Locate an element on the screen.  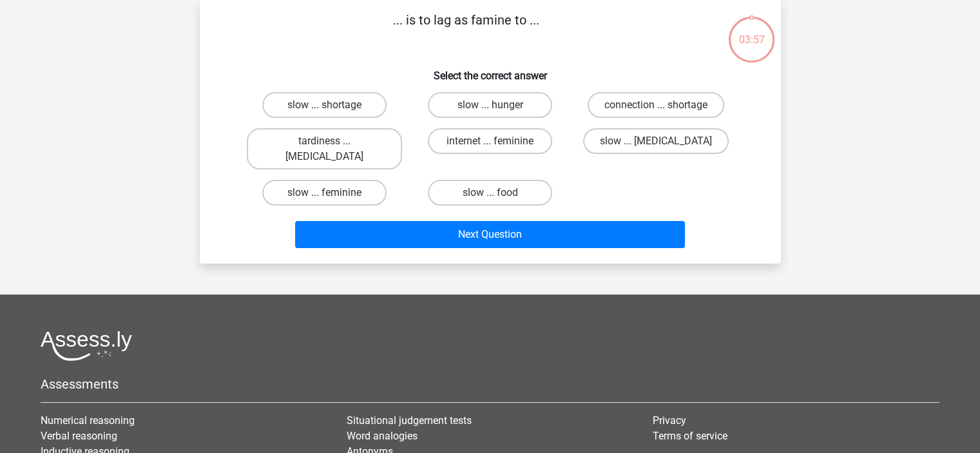
h5: Assessments is located at coordinates (490, 385).